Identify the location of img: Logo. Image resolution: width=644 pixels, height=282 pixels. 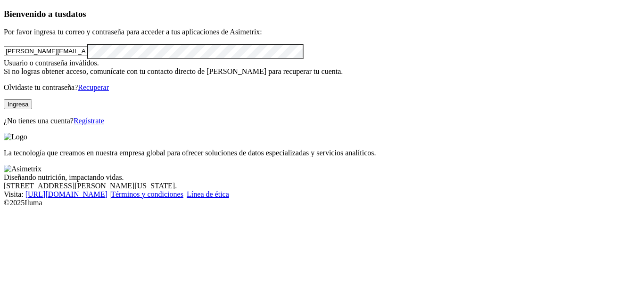
(15, 137).